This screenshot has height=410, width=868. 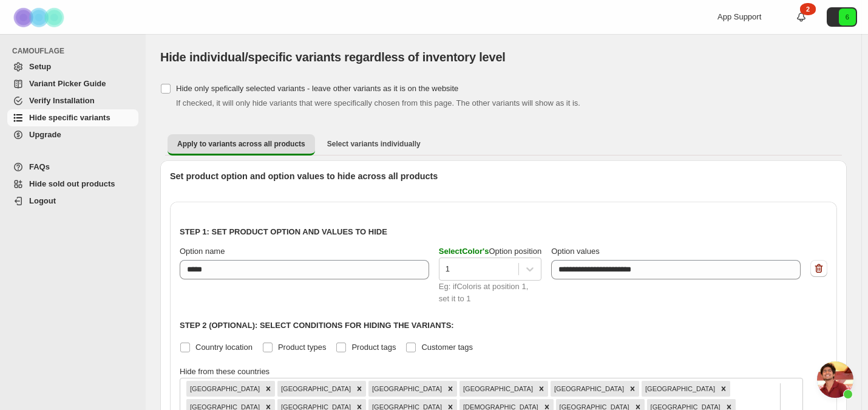 I want to click on span: Apply to variants across all products, so click(x=241, y=144).